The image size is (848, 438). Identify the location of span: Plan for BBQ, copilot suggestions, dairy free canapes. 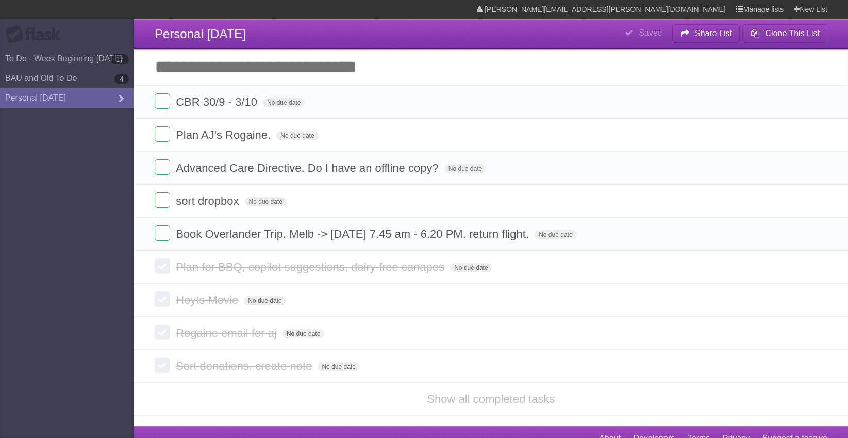
(311, 267).